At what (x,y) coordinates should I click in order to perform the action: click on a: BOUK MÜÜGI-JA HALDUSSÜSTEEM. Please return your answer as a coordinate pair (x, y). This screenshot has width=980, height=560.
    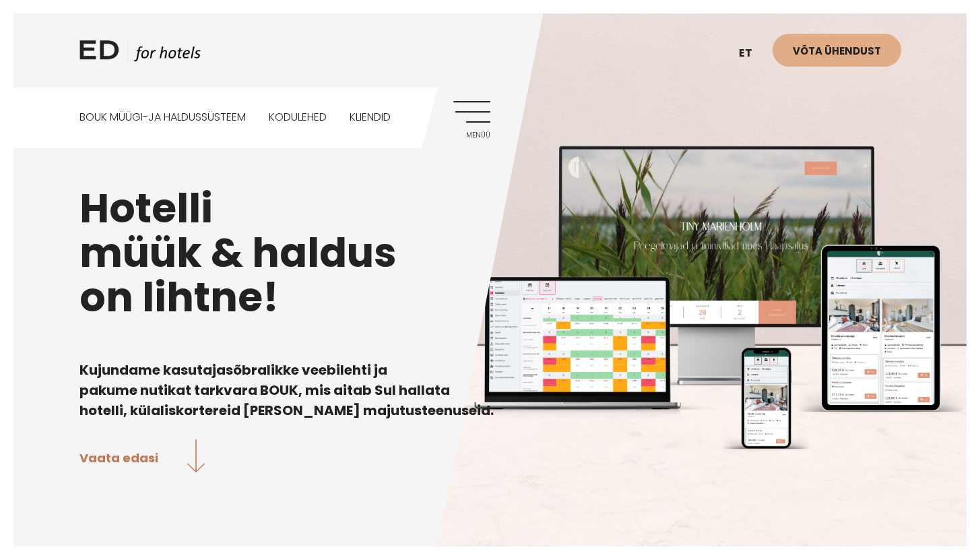
    Looking at the image, I should click on (162, 117).